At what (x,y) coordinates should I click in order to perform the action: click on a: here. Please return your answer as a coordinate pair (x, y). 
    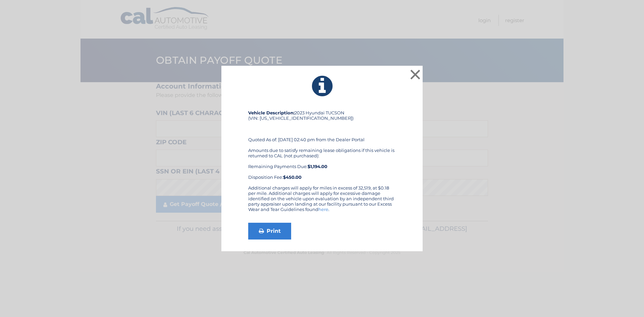
    Looking at the image, I should click on (323, 209).